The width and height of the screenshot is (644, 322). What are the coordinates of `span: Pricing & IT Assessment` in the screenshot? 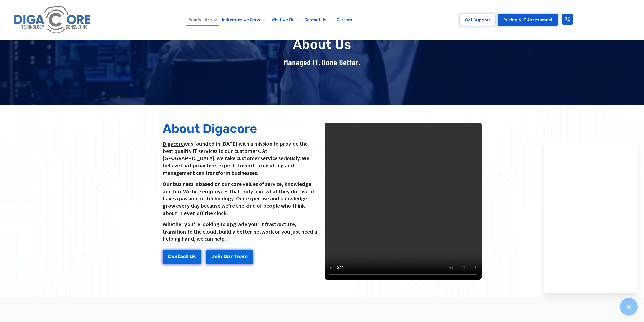 It's located at (528, 20).